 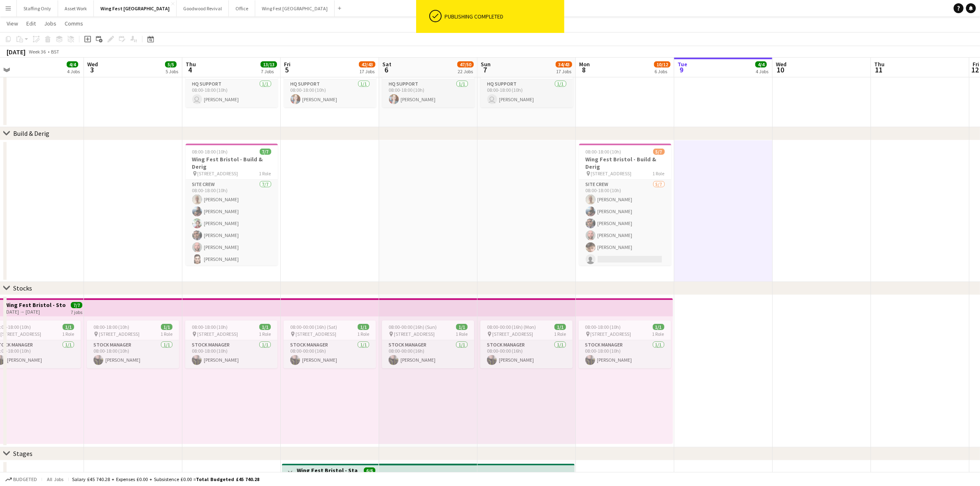 What do you see at coordinates (38, 52) in the screenshot?
I see `span: Week 36` at bounding box center [38, 52].